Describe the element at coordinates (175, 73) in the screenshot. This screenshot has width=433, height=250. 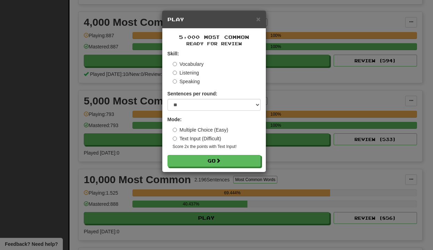
I see `input: Listening` at that location.